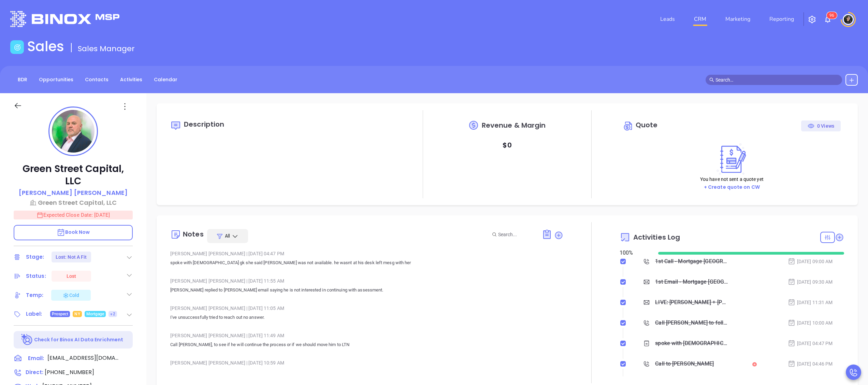 The image size is (868, 385). Describe the element at coordinates (732, 187) in the screenshot. I see `button: + Create quote on CW` at that location.